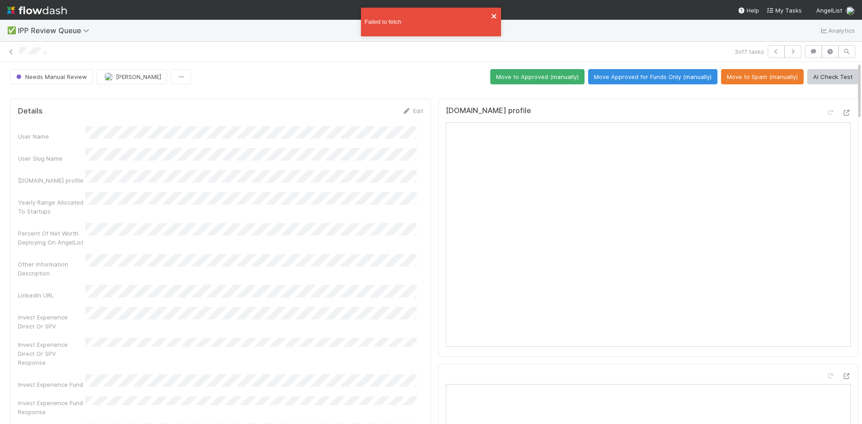  Describe the element at coordinates (52, 136) in the screenshot. I see `div: User Name` at that location.